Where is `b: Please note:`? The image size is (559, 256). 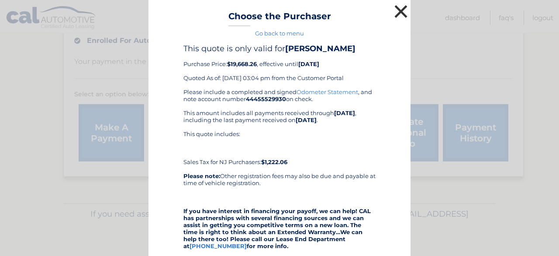 b: Please note: is located at coordinates (202, 176).